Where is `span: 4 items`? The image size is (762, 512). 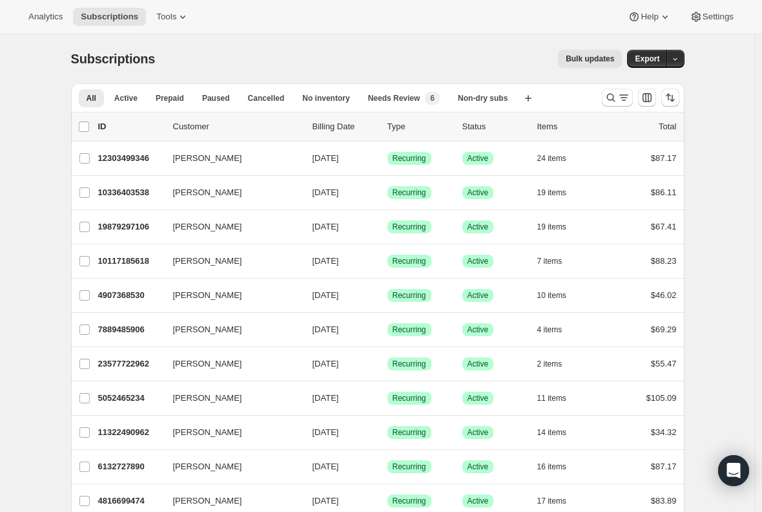 span: 4 items is located at coordinates (550, 330).